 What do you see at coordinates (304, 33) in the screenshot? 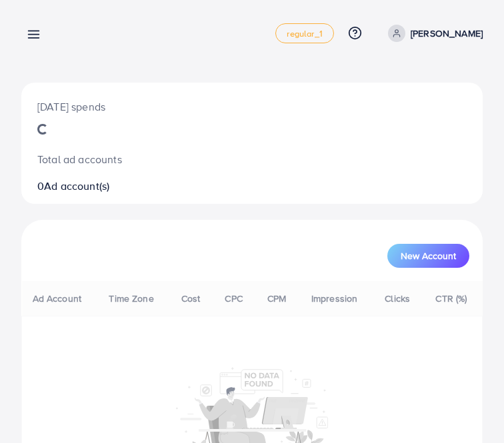
I see `span: regular_1` at bounding box center [304, 33].